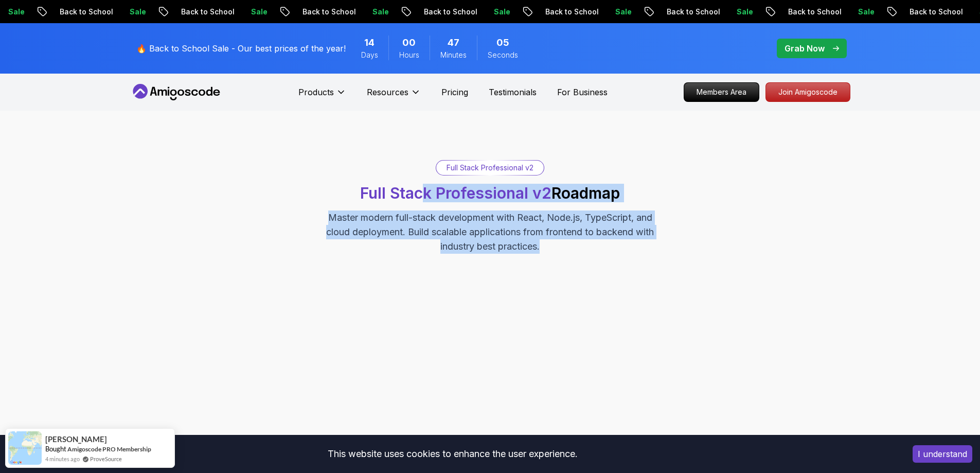  Describe the element at coordinates (409, 43) in the screenshot. I see `span: 0 Hours` at that location.